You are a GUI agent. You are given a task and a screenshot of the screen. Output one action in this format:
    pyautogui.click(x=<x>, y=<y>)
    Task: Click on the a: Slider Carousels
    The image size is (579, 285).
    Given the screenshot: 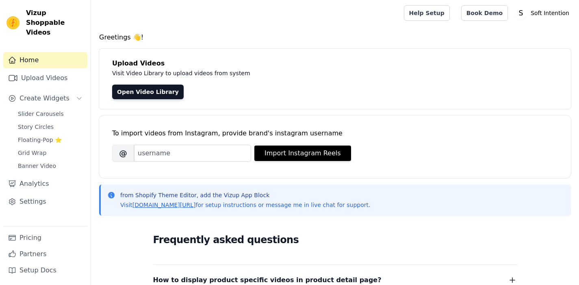 What is the action you would take?
    pyautogui.click(x=50, y=114)
    